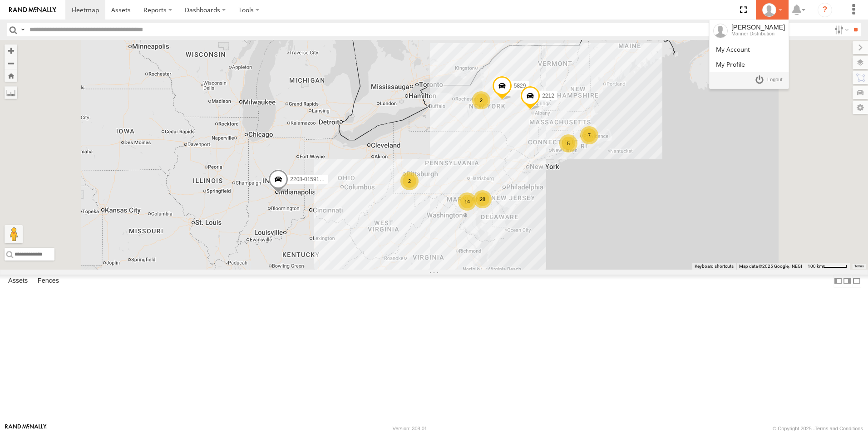 The image size is (868, 433). Describe the element at coordinates (847, 281) in the screenshot. I see `label: Dock Summary Table to the Right` at that location.